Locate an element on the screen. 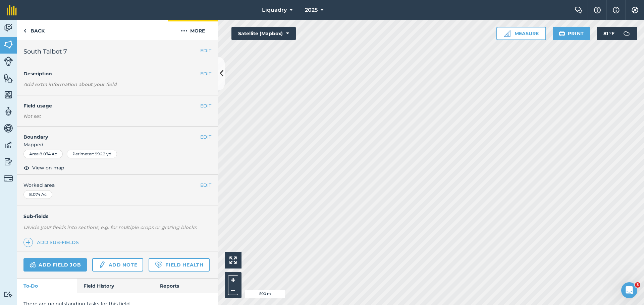 This screenshot has height=305, width=644. a: Field Health is located at coordinates (179, 265).